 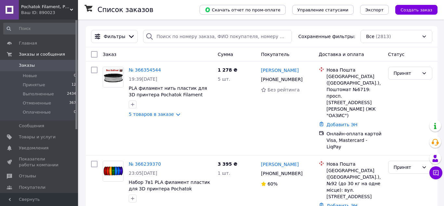 What do you see at coordinates (73, 103) in the screenshot?
I see `span: 367` at bounding box center [73, 103].